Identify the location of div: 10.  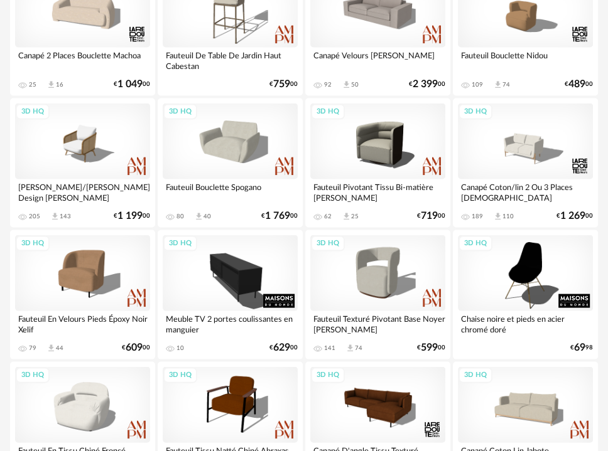
(180, 348).